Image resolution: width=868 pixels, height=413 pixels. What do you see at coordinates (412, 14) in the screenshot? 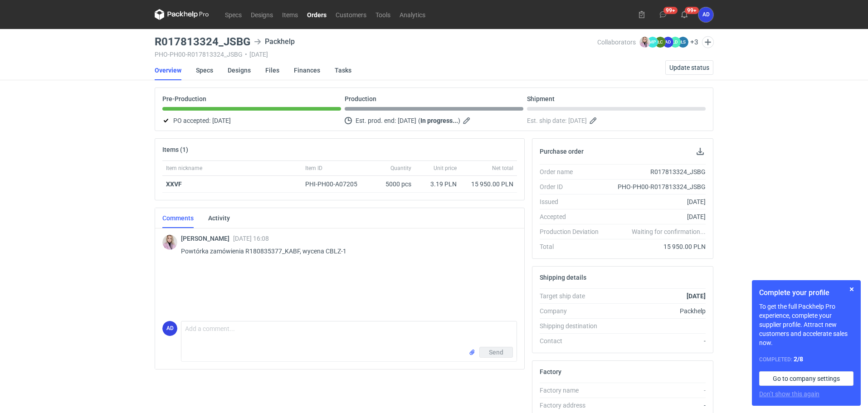
I see `a: Analytics` at bounding box center [412, 14].